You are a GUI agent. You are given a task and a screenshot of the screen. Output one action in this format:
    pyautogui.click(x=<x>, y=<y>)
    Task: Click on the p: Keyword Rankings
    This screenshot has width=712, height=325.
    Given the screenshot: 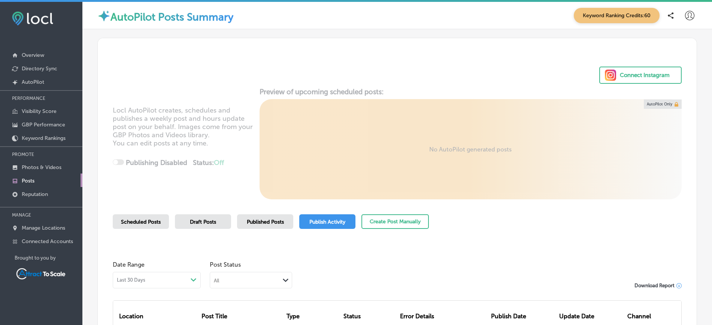 What is the action you would take?
    pyautogui.click(x=43, y=138)
    